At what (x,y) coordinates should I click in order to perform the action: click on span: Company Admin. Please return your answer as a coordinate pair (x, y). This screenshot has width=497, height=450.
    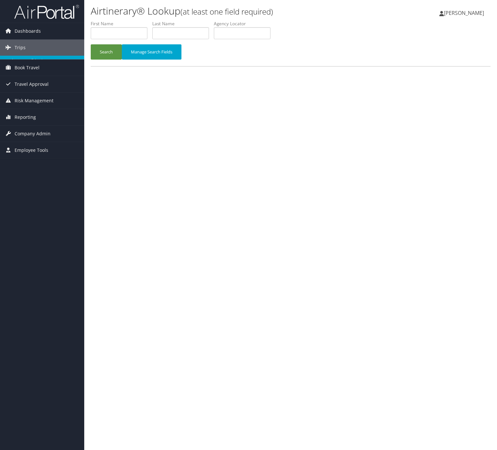
    Looking at the image, I should click on (32, 134).